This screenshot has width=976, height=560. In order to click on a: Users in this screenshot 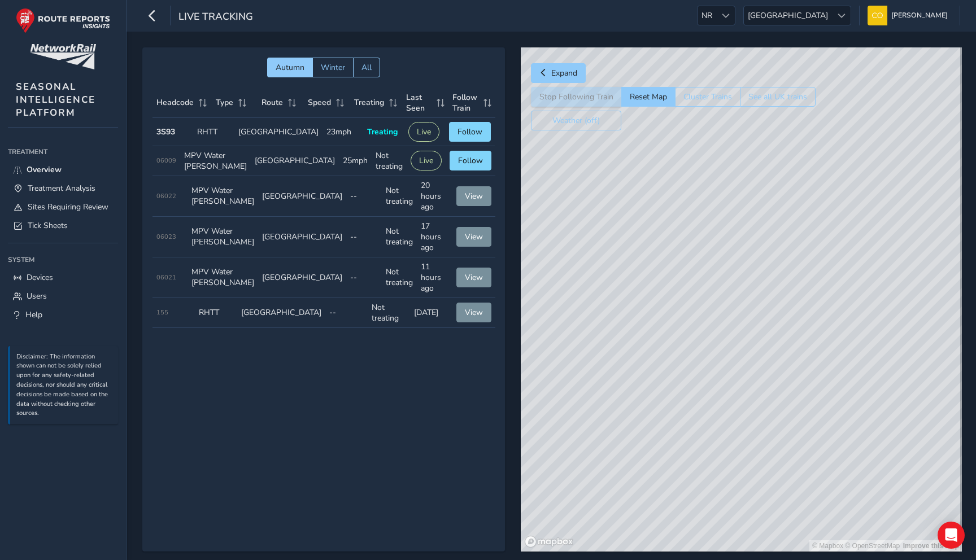, I will do `click(63, 296)`.